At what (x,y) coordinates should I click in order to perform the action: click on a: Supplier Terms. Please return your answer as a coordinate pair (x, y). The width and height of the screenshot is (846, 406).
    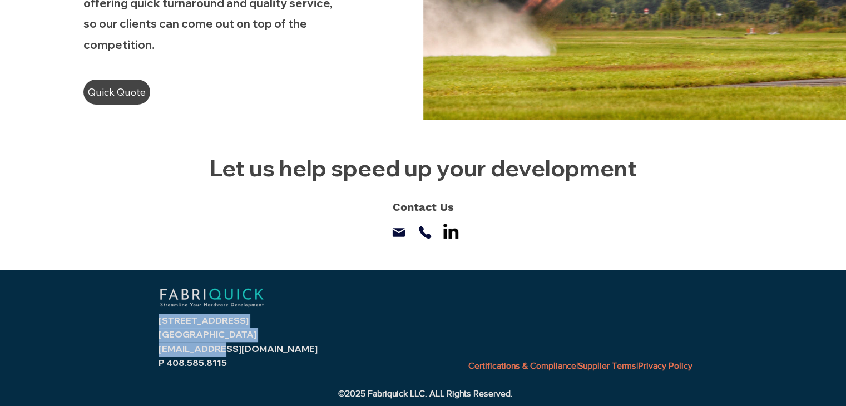
    Looking at the image, I should click on (607, 366).